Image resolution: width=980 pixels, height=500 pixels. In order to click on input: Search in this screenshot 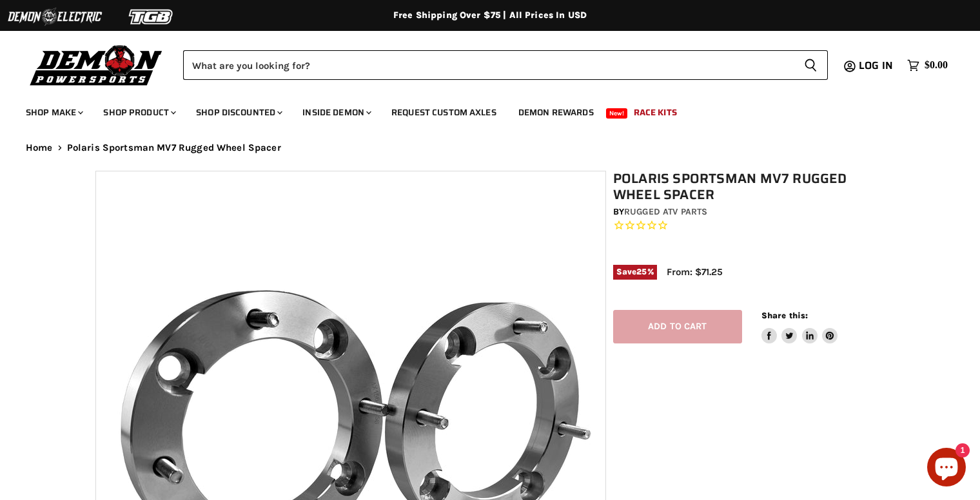, I will do `click(488, 65)`.